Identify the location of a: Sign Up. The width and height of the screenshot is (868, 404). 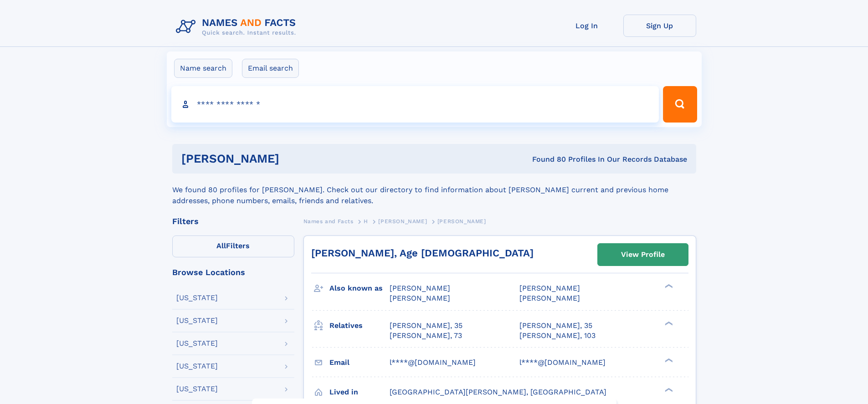
(660, 25).